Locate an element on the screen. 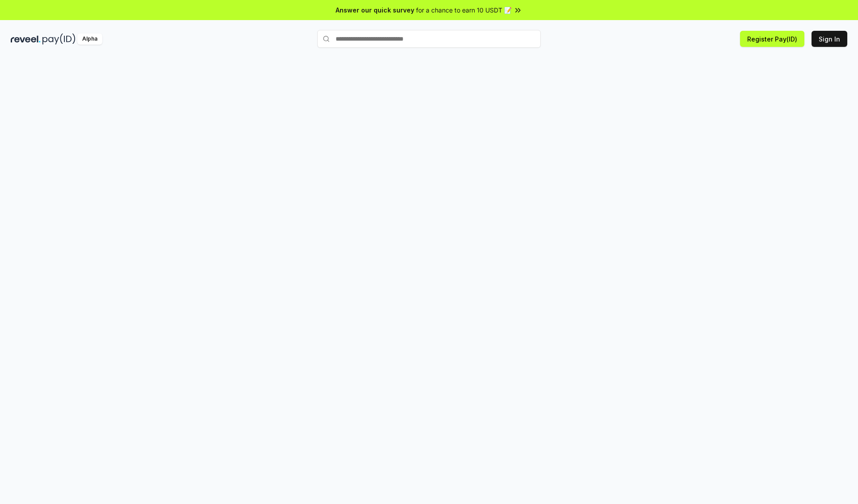 The image size is (858, 504). img: reveel_dark is located at coordinates (25, 39).